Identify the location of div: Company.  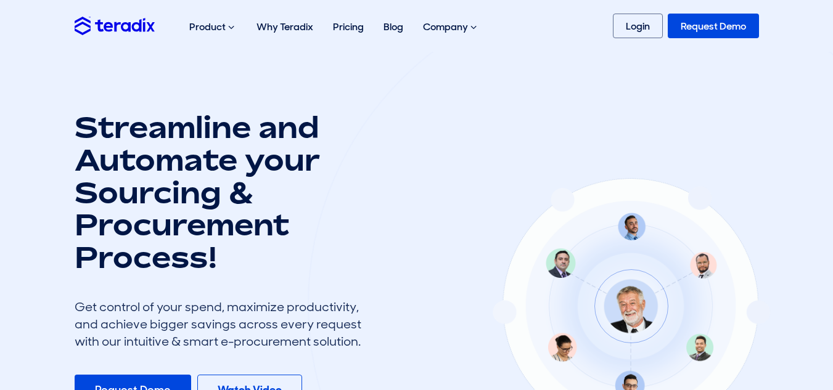
(451, 27).